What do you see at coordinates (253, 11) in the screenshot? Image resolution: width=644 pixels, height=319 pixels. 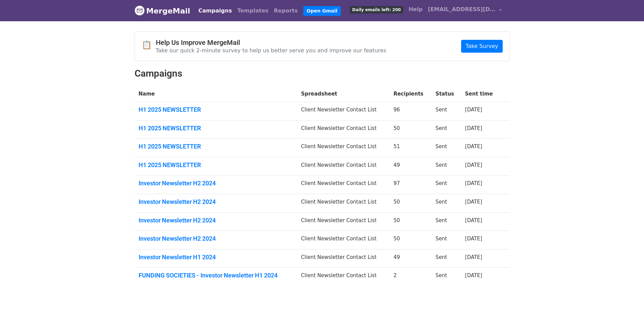 I see `a: Templates` at bounding box center [253, 11].